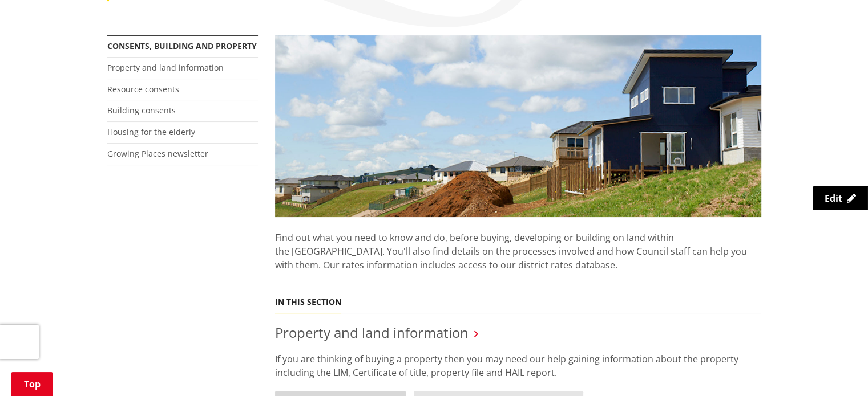 The height and width of the screenshot is (396, 868). I want to click on h5: In this section, so click(308, 302).